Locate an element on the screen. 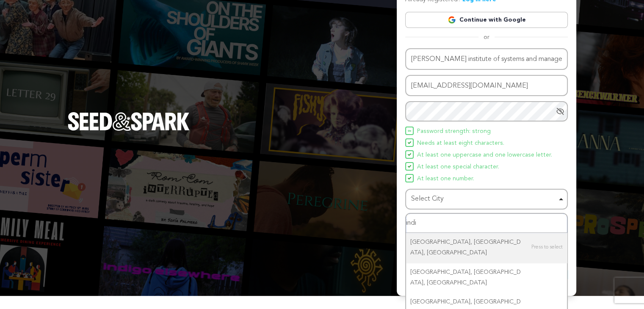  a: Seed&Spark Homepage is located at coordinates (129, 130).